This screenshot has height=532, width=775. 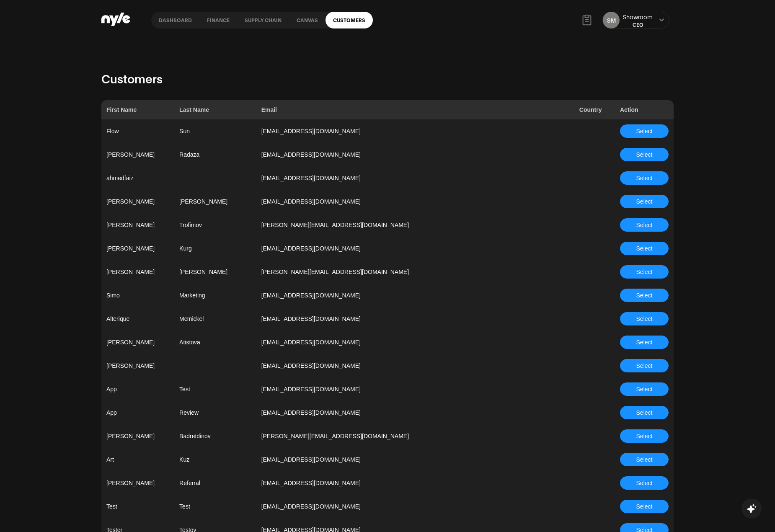 I want to click on td: ahmedfaiz, so click(x=138, y=178).